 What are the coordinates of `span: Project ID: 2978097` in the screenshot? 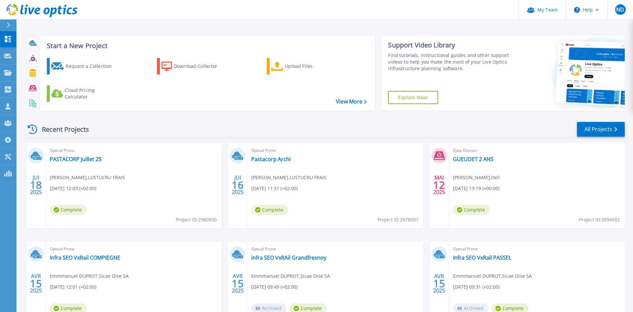 It's located at (398, 220).